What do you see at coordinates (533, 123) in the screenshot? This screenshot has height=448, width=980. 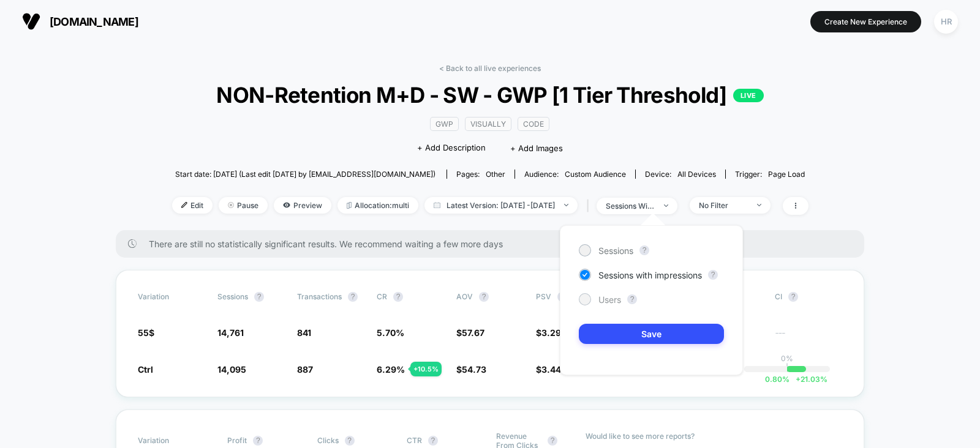 I see `span: code` at bounding box center [533, 123].